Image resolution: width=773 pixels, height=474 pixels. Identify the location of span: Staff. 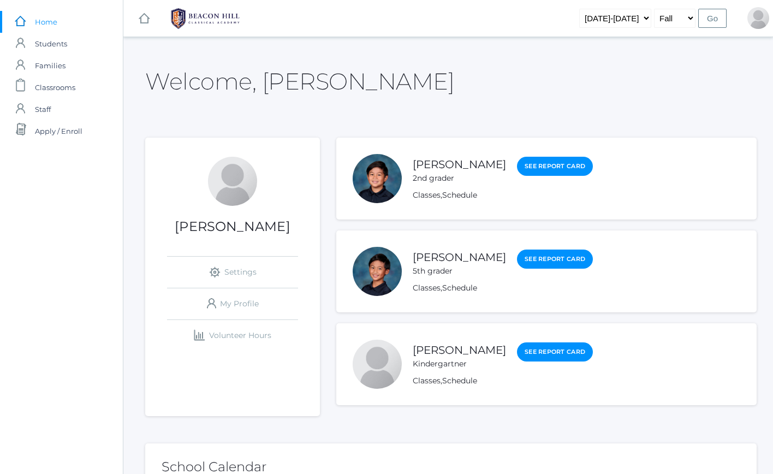
(43, 109).